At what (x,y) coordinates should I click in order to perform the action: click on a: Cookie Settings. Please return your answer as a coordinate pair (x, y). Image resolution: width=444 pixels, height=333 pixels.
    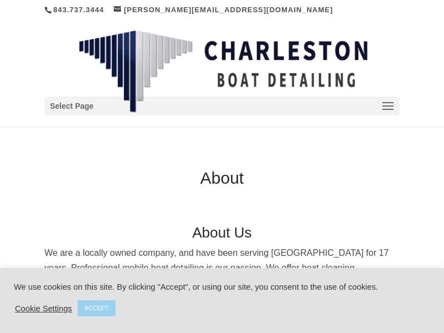
    Looking at the image, I should click on (43, 309).